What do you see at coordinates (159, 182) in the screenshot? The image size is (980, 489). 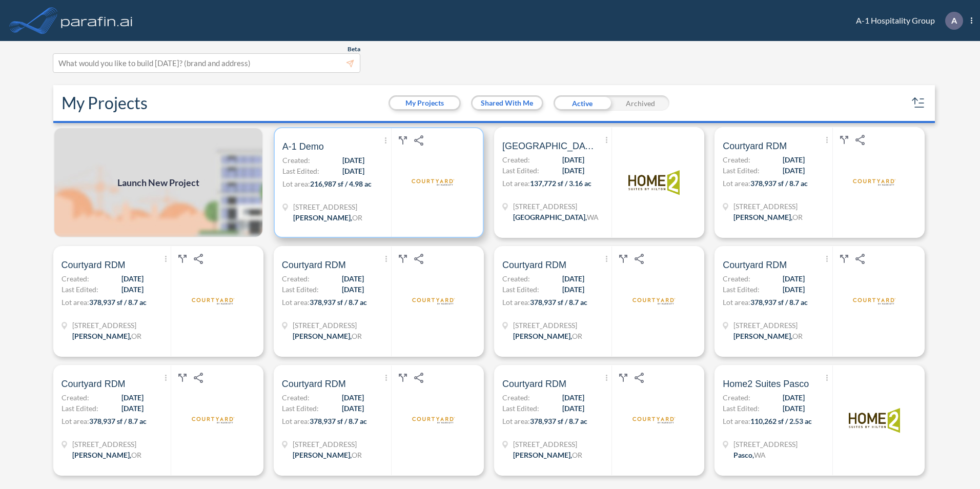 I see `span: Launch New Project` at bounding box center [159, 182].